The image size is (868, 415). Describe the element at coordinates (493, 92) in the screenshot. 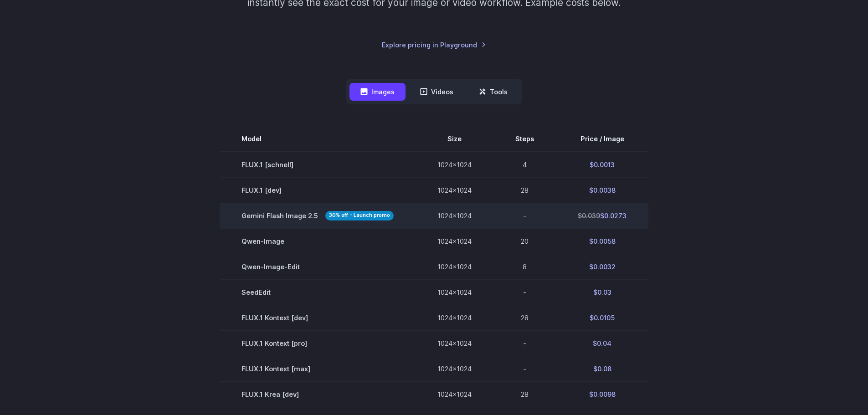

I see `button: Tools` at that location.